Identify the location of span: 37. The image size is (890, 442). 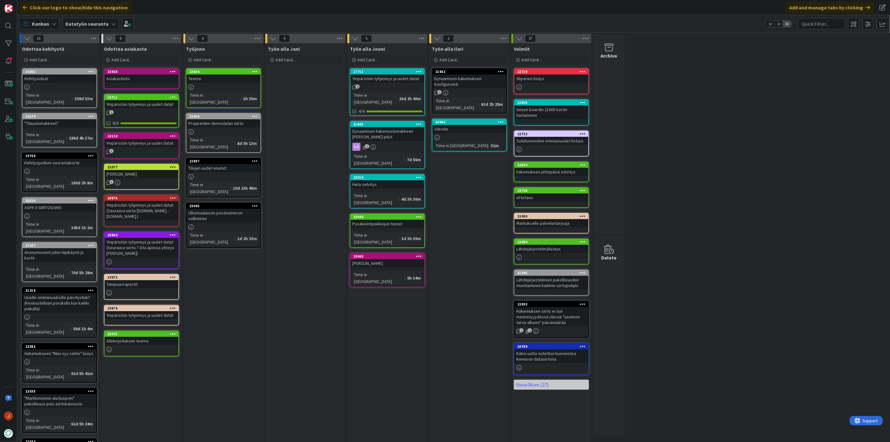
(531, 39).